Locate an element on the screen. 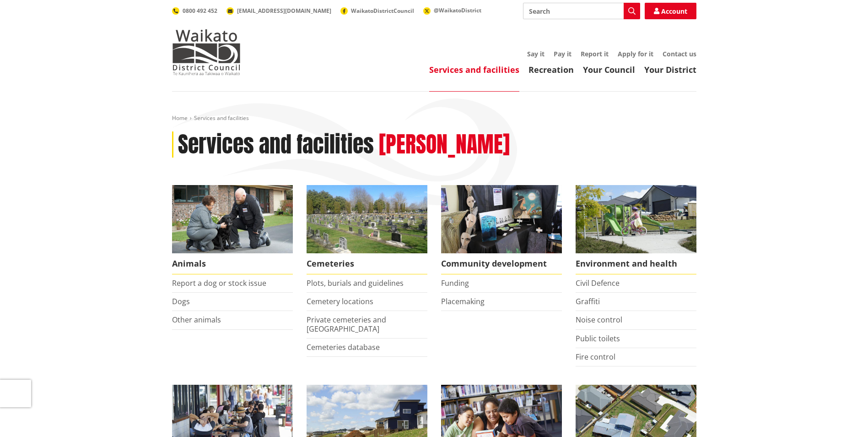  a: Funding is located at coordinates (455, 283).